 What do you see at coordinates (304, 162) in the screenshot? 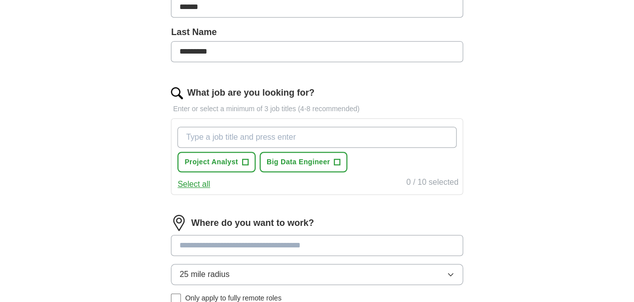
I see `button: Big Data Engineer` at bounding box center [304, 162].